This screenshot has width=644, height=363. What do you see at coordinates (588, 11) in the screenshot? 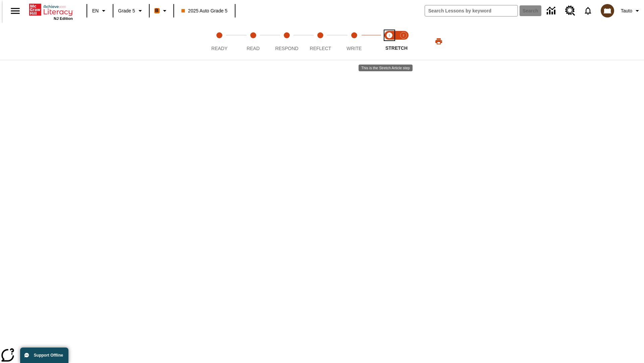
I see `a: Notifications` at bounding box center [588, 11].